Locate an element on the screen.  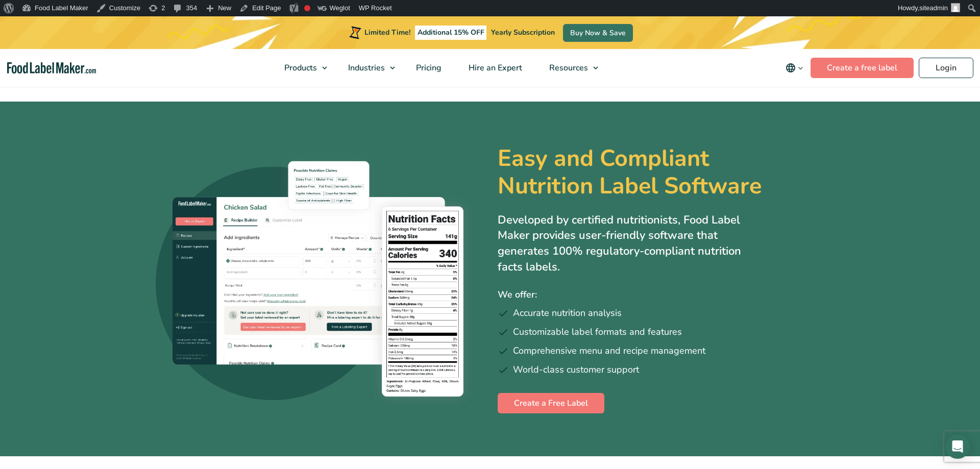
a: Create a free label is located at coordinates (863, 68).